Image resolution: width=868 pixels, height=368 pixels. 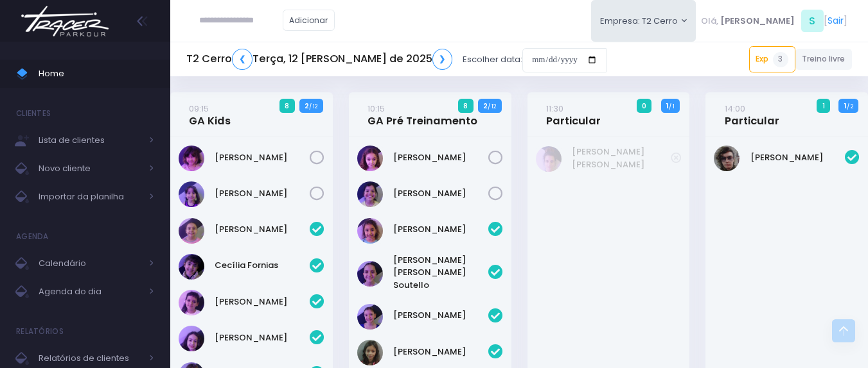 What do you see at coordinates (32, 236) in the screenshot?
I see `h4: Agenda` at bounding box center [32, 236].